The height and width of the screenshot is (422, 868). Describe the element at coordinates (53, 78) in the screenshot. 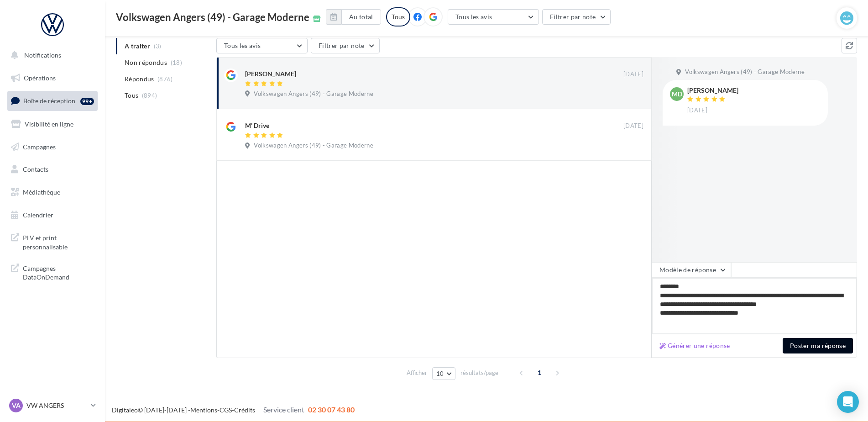

I see `a: Opérations` at that location.